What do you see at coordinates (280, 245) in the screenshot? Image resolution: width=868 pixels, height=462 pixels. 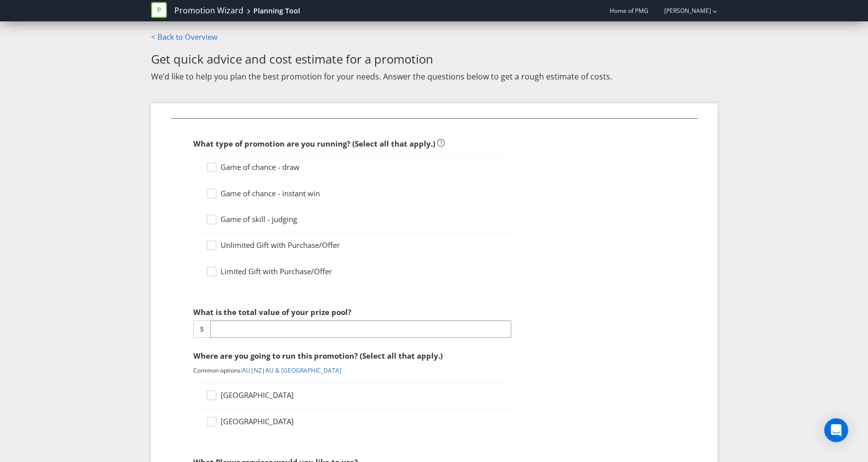 I see `span: Unlimited Gift with Purchase/Offer` at bounding box center [280, 245].